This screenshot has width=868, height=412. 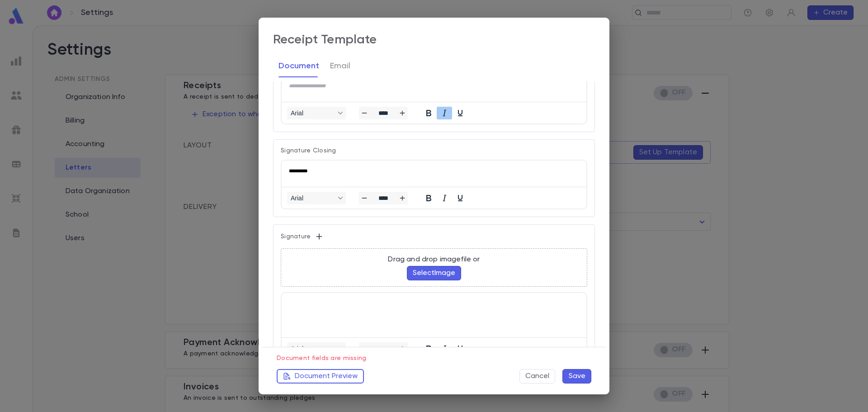 What do you see at coordinates (537, 376) in the screenshot?
I see `button: Cancel` at bounding box center [537, 376].